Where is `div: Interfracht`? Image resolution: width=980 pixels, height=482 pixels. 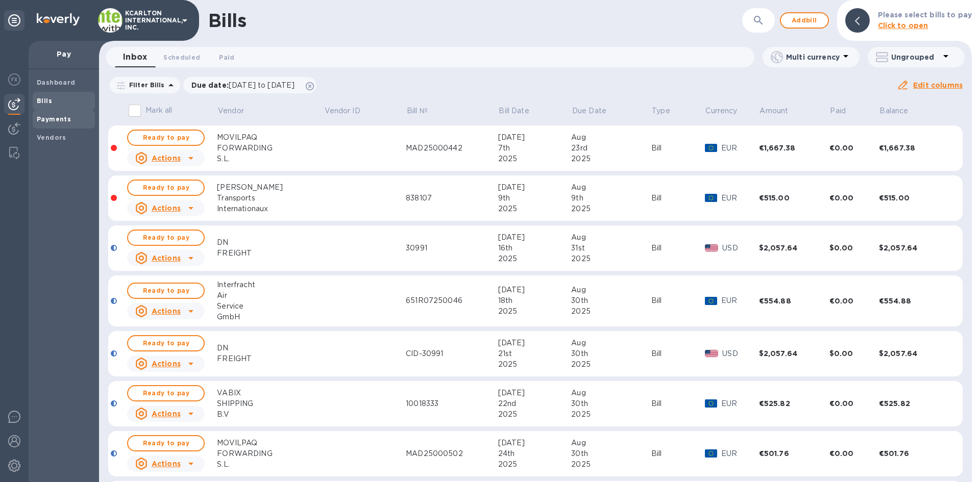
div: Interfracht is located at coordinates (270, 285).